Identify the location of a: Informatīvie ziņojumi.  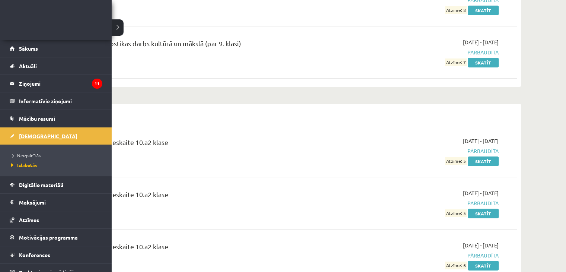
(56, 101).